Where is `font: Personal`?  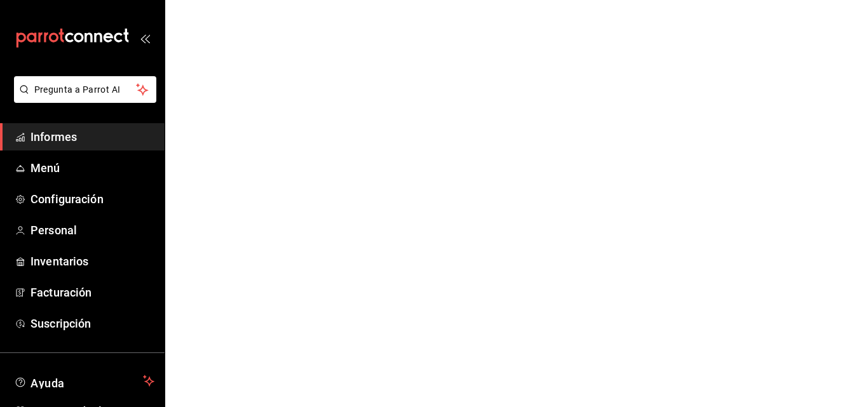 font: Personal is located at coordinates (53, 230).